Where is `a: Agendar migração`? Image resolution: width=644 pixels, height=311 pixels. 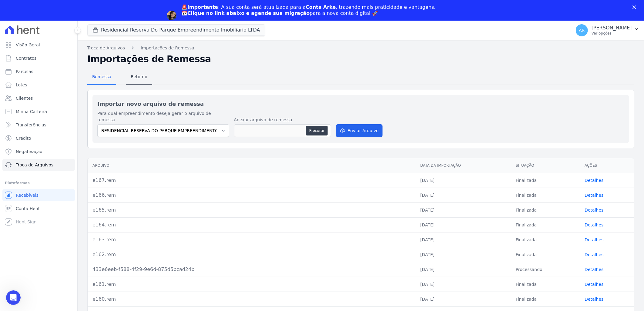 a: Agendar migração is located at coordinates (206, 23).